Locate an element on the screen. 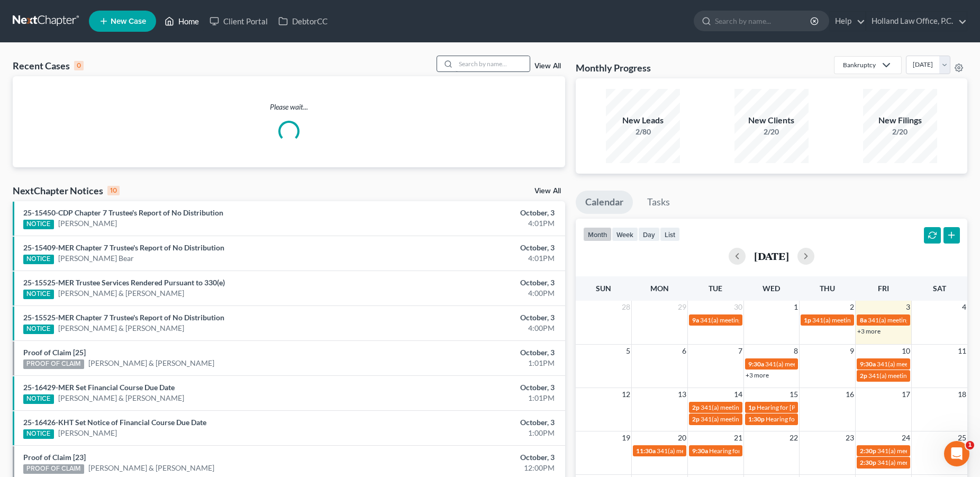 Image resolution: width=980 pixels, height=477 pixels. div: New Filings is located at coordinates (900, 120).